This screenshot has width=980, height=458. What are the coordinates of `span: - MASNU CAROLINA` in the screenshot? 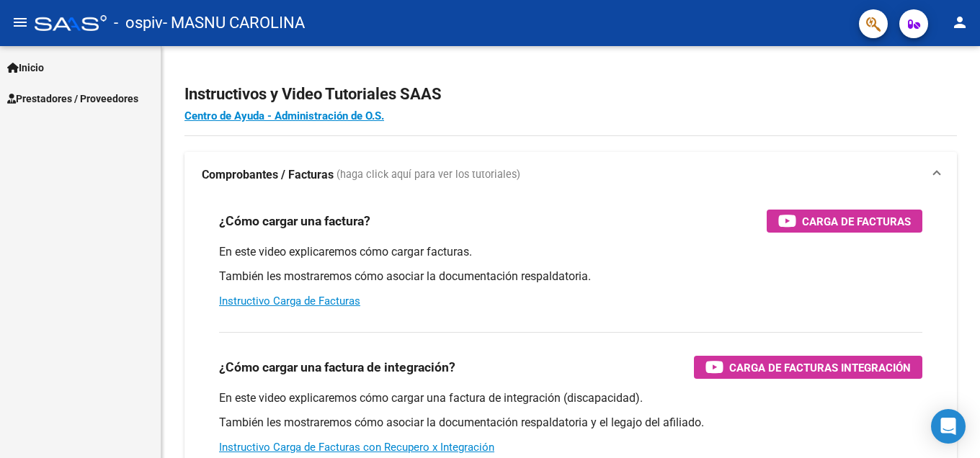 It's located at (233, 23).